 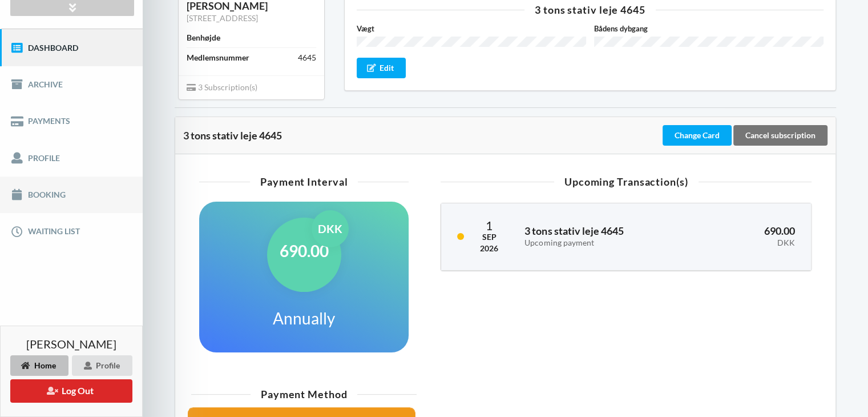 I want to click on div: 2026, so click(x=489, y=248).